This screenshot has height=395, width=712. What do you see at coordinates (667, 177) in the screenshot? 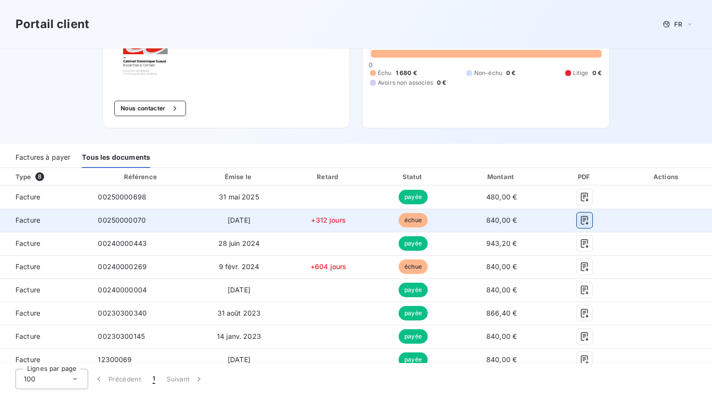
I see `div: Actions` at bounding box center [667, 177].